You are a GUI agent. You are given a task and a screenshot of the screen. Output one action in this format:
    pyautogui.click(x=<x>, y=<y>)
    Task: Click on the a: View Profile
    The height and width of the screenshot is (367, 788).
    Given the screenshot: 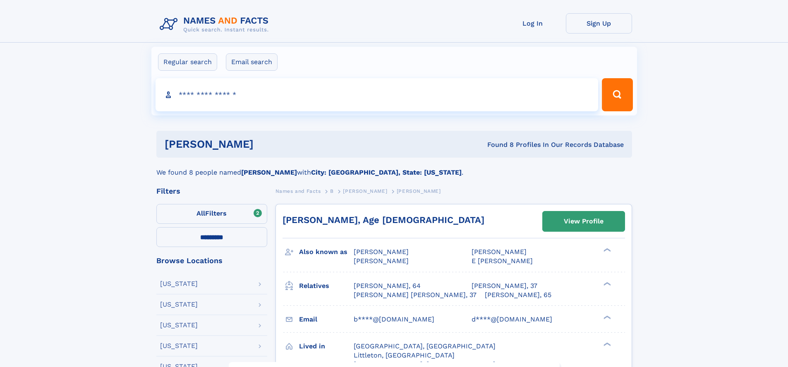 What is the action you would take?
    pyautogui.click(x=584, y=221)
    